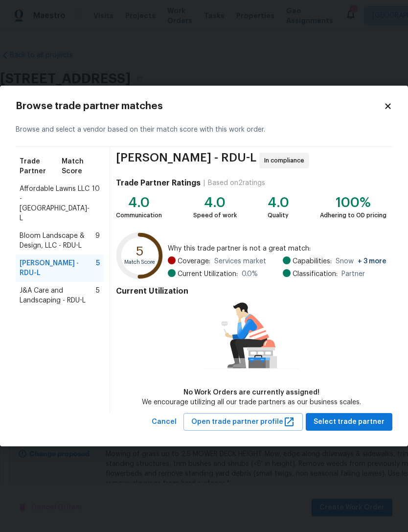 This screenshot has width=408, height=532. I want to click on button: Select trade partner, so click(349, 422).